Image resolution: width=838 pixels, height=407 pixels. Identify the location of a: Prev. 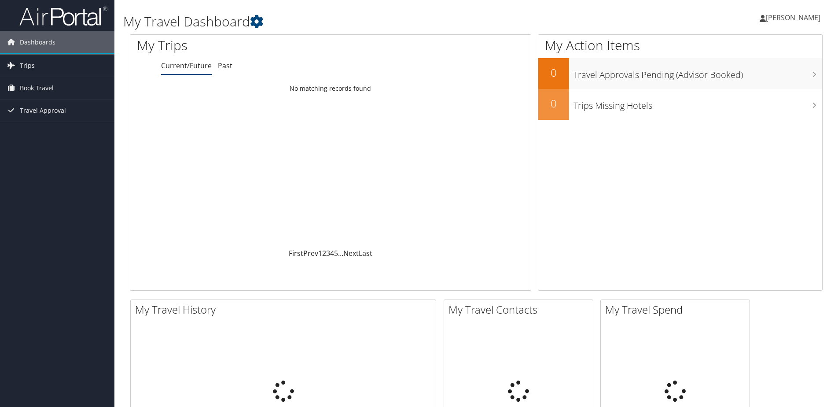
(311, 253).